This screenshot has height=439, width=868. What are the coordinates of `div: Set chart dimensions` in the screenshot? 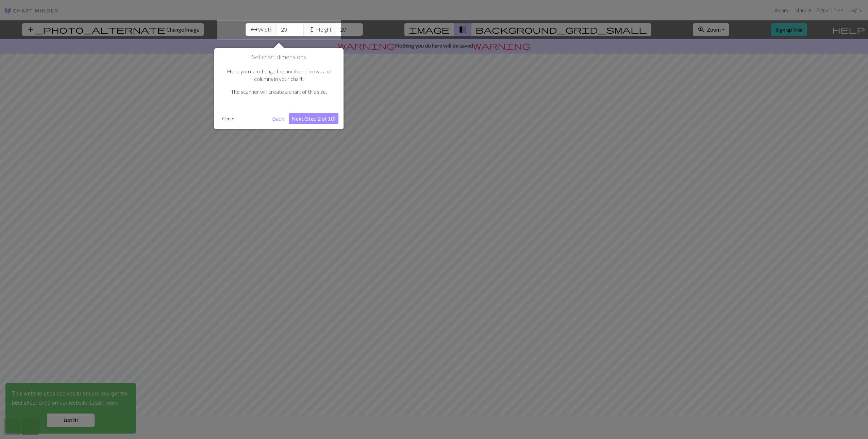 It's located at (279, 89).